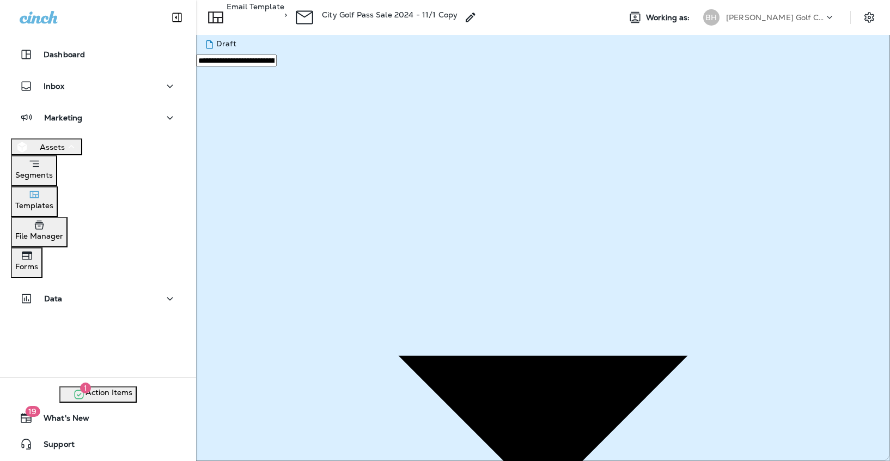  Describe the element at coordinates (869, 17) in the screenshot. I see `button: Settings` at that location.